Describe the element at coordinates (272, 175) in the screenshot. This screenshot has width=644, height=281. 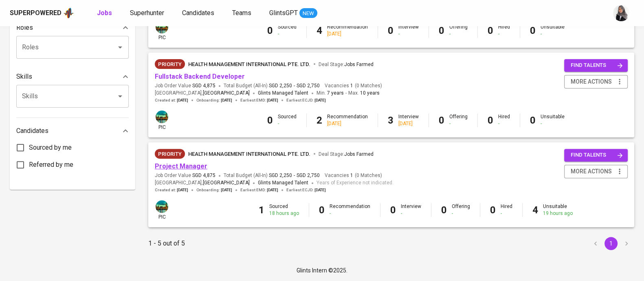
I see `span: Total Budget (All-In)` at that location.